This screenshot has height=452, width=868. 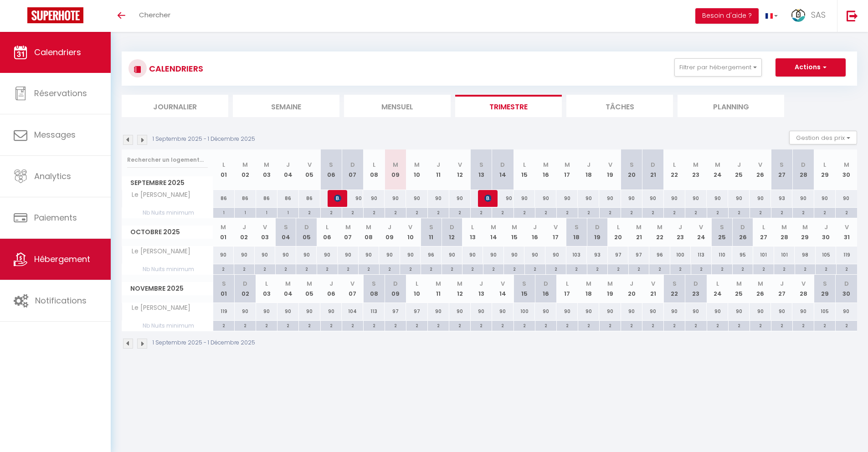 I want to click on input: Rechercher un logement..., so click(x=167, y=160).